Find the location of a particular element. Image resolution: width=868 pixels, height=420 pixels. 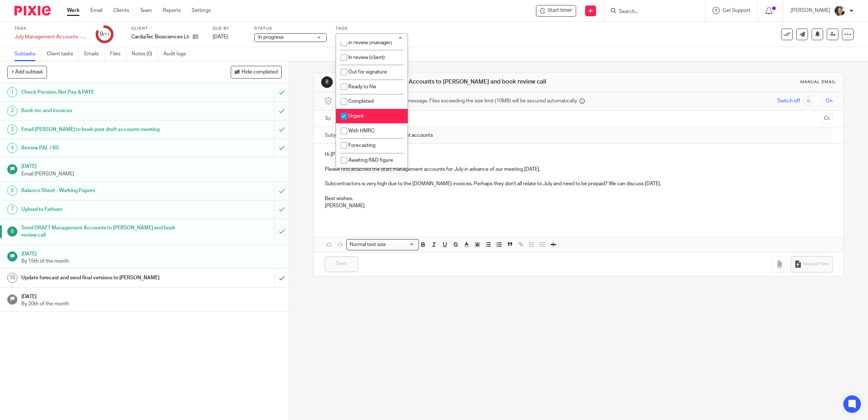

div: CardiaTec Biosciences Ltd - July Management Accounts - CardiaTec is located at coordinates (556, 11).